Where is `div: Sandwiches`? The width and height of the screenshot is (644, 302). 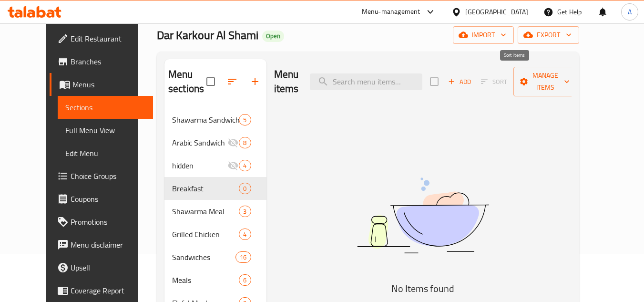 div: Sandwiches is located at coordinates (204, 257).